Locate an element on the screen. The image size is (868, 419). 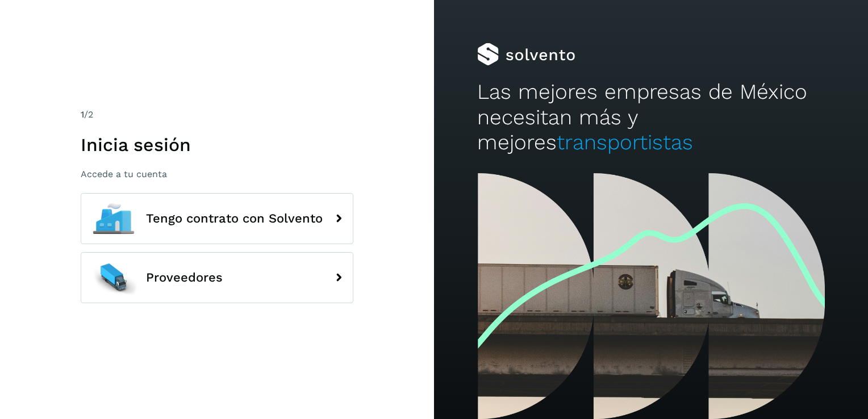
span: Tengo contrato con Solvento is located at coordinates (234, 219).